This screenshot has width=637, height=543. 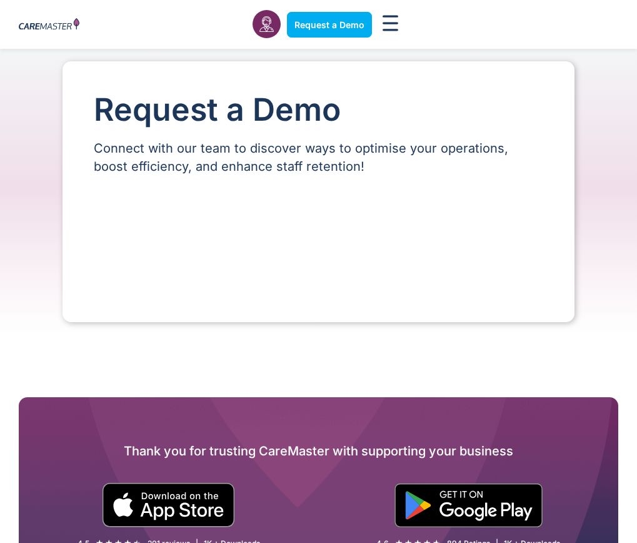 What do you see at coordinates (330, 24) in the screenshot?
I see `a: Request a Demo` at bounding box center [330, 24].